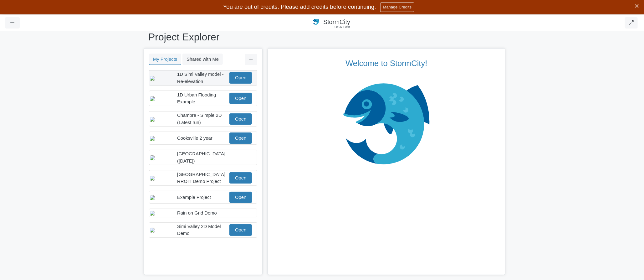 The width and height of the screenshot is (644, 280). I want to click on span: Cooksville 2 year, so click(195, 138).